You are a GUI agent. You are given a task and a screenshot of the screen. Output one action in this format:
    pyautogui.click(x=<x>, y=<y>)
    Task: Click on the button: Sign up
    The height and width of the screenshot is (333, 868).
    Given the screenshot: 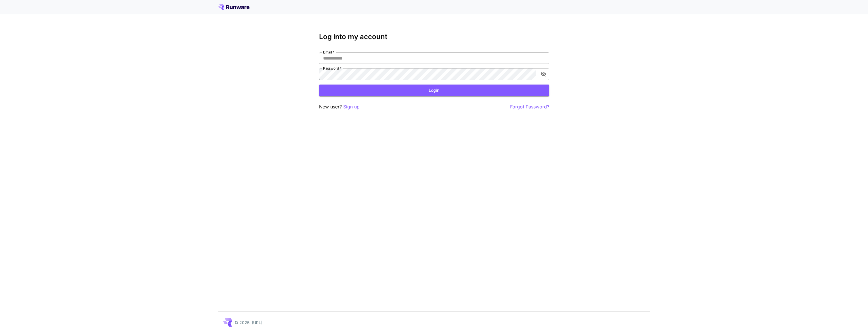 What is the action you would take?
    pyautogui.click(x=351, y=106)
    